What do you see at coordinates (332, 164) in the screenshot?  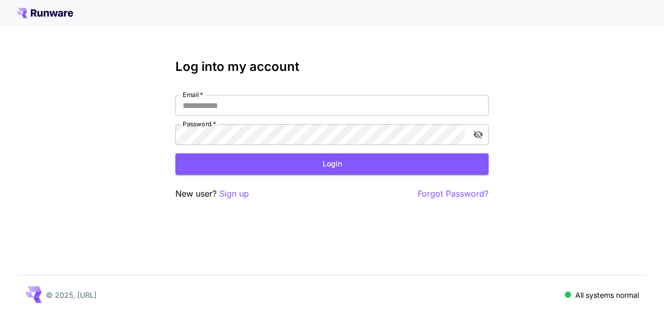 I see `button: Login` at bounding box center [332, 164].